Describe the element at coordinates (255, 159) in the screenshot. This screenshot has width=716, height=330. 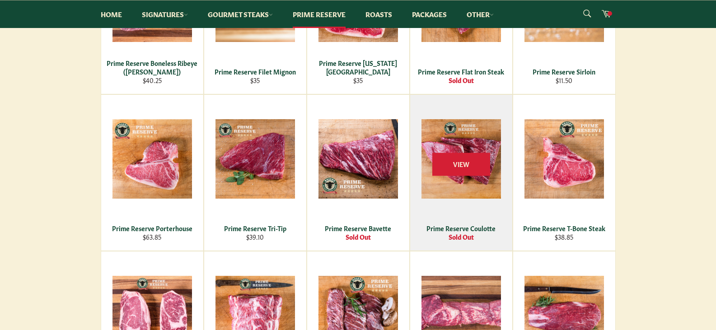
I see `img: Prime Reserve Tri-Tip` at that location.